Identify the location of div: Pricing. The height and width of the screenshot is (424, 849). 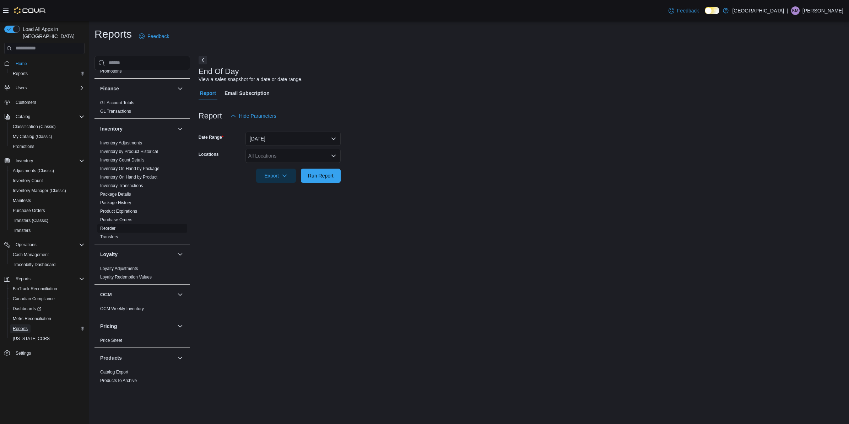
(142, 341).